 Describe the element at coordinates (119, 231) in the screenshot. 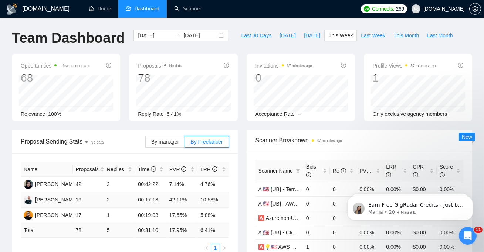

I see `td: 5` at that location.